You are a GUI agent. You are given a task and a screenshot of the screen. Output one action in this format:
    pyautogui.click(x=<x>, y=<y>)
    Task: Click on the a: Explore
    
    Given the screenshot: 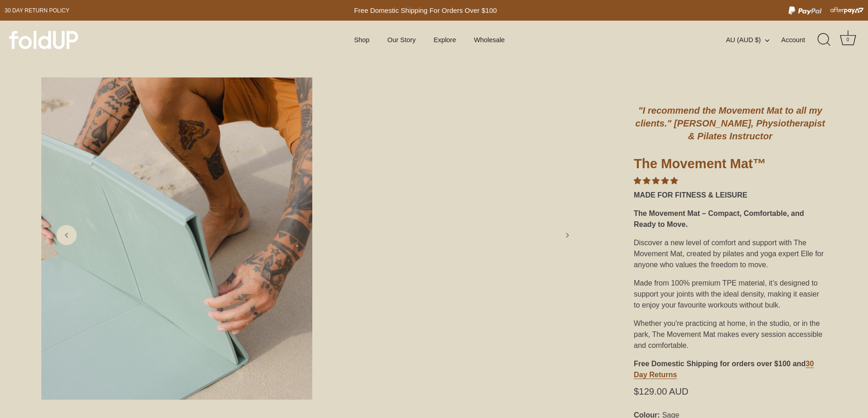 What is the action you would take?
    pyautogui.click(x=444, y=40)
    